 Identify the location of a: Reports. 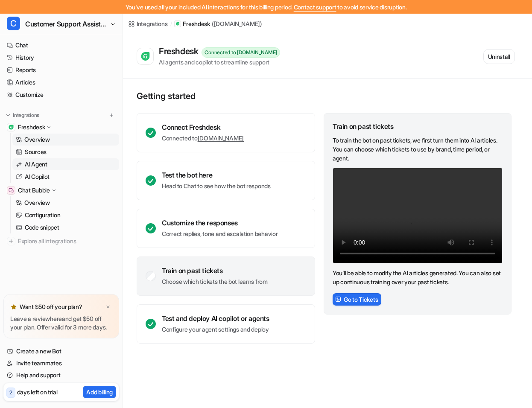
(61, 70).